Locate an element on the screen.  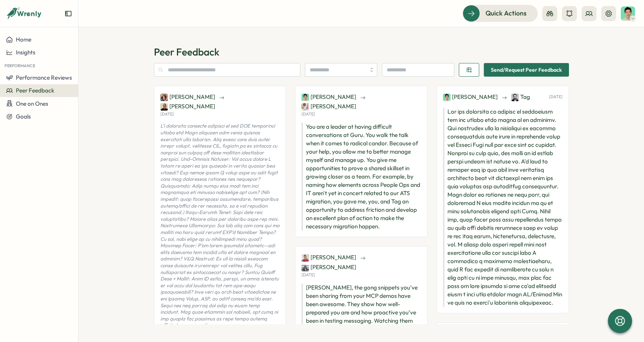
span: Peer Feedback is located at coordinates (35, 90).